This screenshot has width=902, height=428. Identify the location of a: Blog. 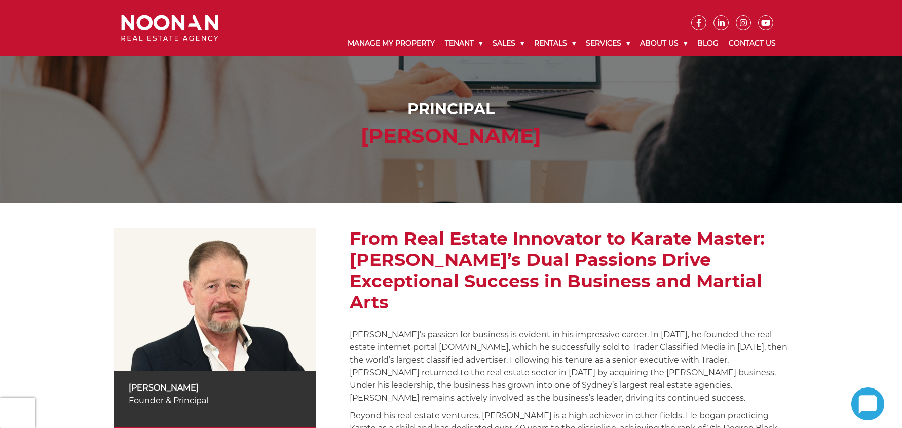
(708, 43).